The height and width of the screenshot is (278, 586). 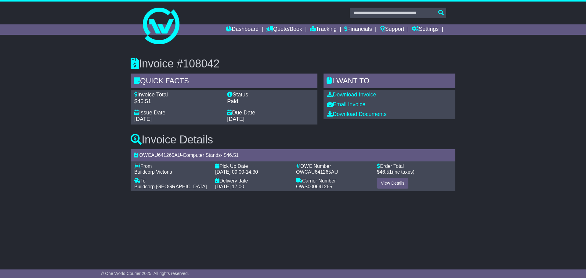 What do you see at coordinates (392, 183) in the screenshot?
I see `a: View Details` at bounding box center [392, 183].